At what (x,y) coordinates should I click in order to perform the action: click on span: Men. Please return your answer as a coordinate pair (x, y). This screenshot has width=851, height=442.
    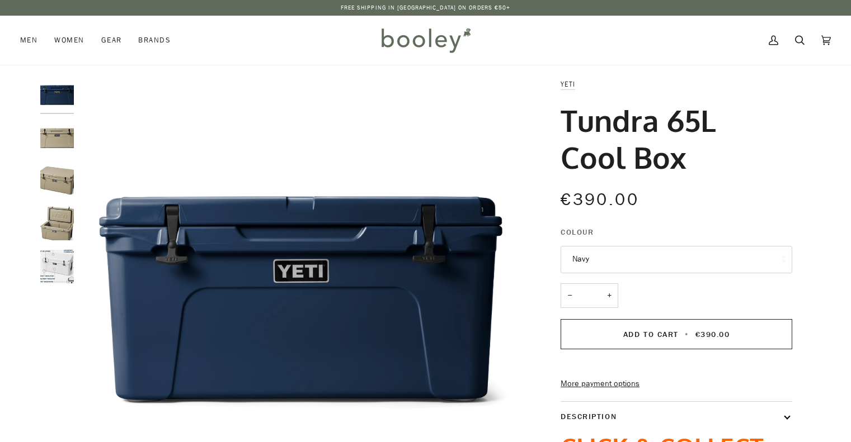
    Looking at the image, I should click on (29, 40).